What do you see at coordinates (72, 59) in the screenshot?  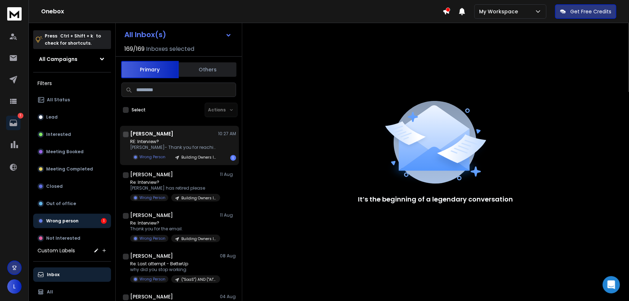 I see `button: All Campaigns` at bounding box center [72, 59].